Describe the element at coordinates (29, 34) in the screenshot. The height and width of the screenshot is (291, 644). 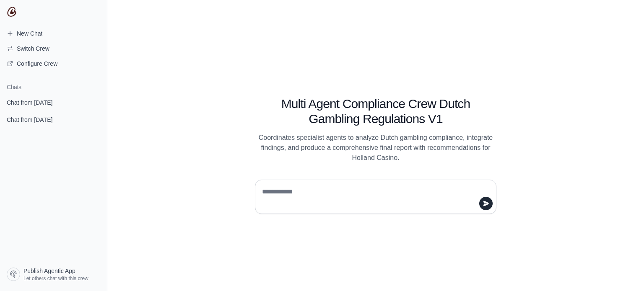
I see `span: New Chat` at that location.